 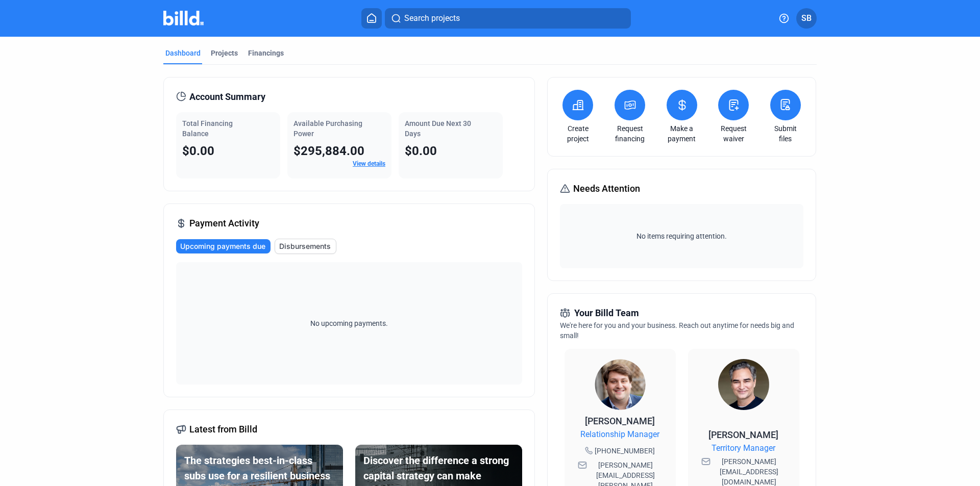 I want to click on button: SB, so click(x=807, y=18).